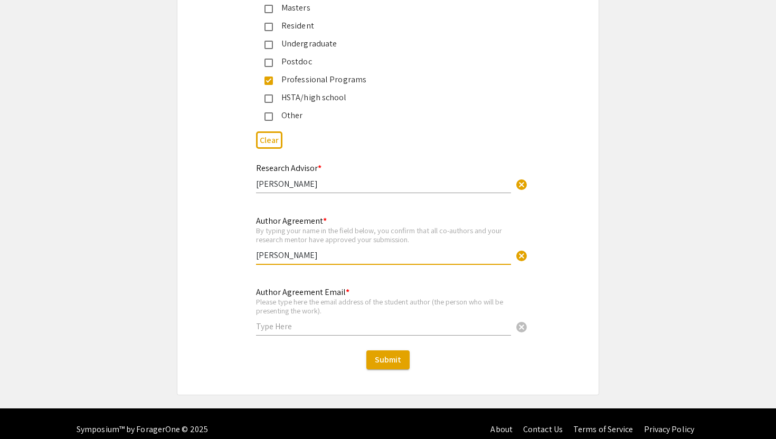  What do you see at coordinates (292, 221) in the screenshot?
I see `mat-label: Author Agreement` at bounding box center [292, 221].